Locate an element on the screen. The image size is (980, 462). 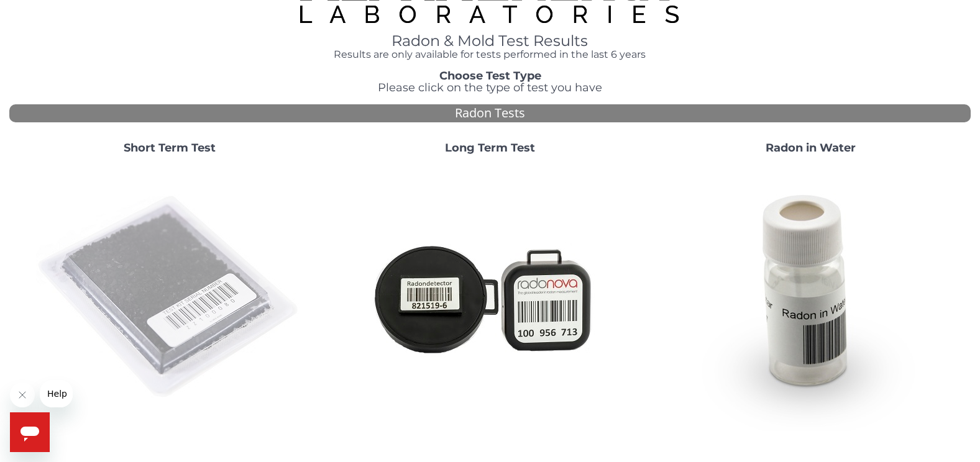
strong: Choose Test Type is located at coordinates (490, 76).